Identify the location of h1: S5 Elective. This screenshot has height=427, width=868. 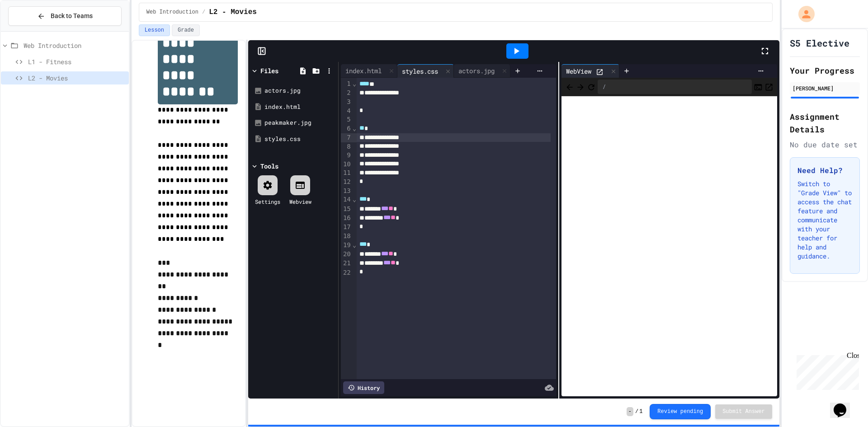
(819, 43).